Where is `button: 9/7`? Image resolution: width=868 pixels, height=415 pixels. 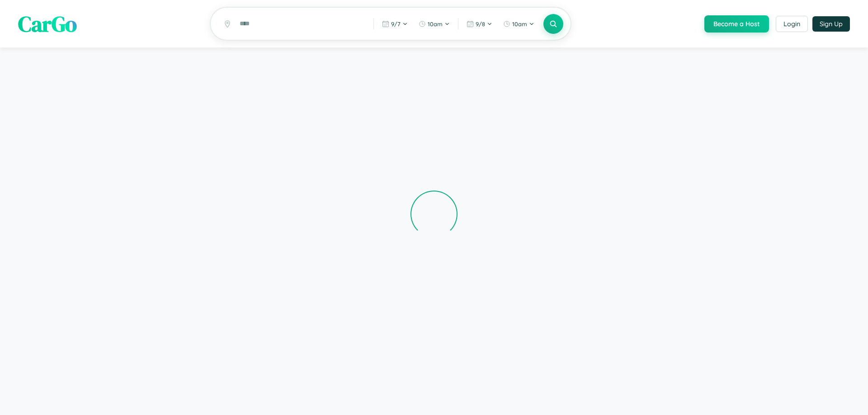 button: 9/7 is located at coordinates (394, 24).